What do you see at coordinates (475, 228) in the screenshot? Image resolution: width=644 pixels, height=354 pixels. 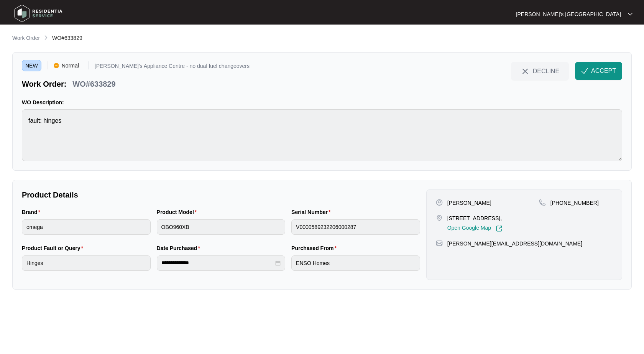 I see `a: Open Google Map` at bounding box center [475, 228].